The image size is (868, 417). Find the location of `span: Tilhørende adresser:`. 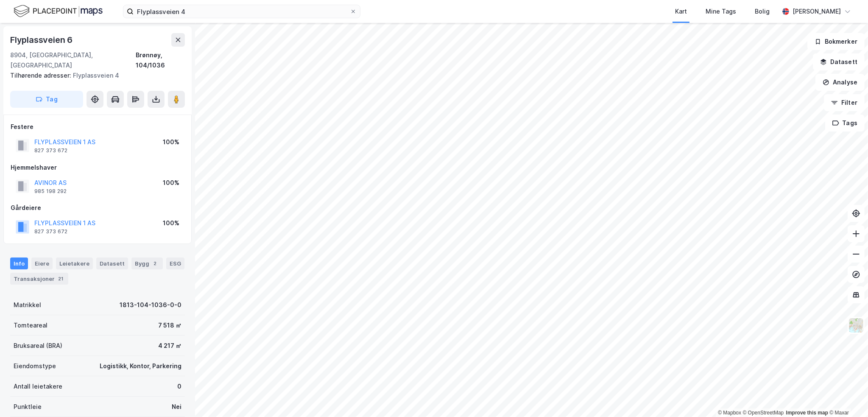

span: Tilhørende adresser: is located at coordinates (42, 75).